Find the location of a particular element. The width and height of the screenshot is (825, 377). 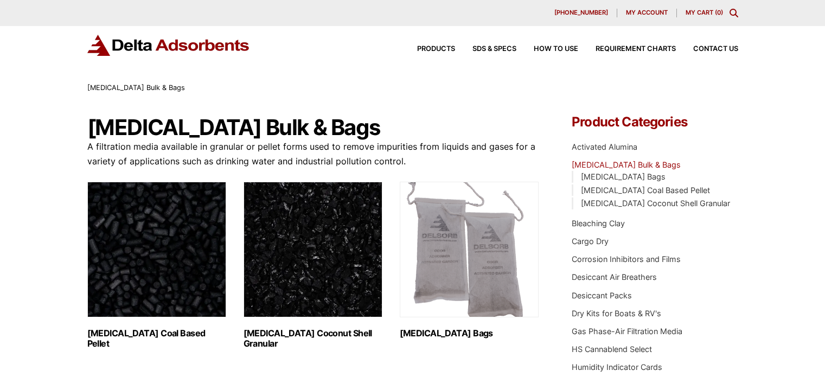

a: Contact Us is located at coordinates (707, 49).